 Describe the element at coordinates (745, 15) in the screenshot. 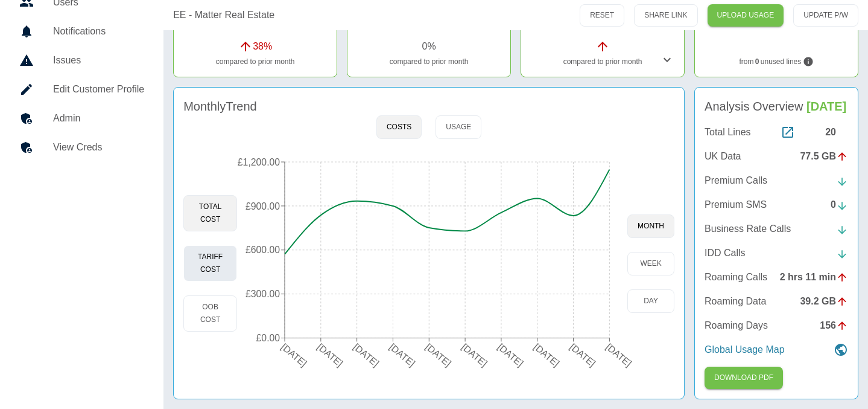

I see `a: UPLOAD USAGE` at that location.